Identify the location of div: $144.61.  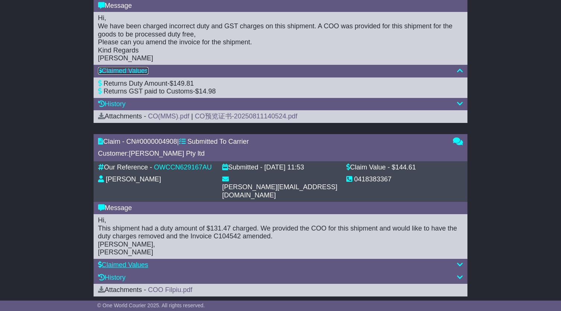
(403, 168).